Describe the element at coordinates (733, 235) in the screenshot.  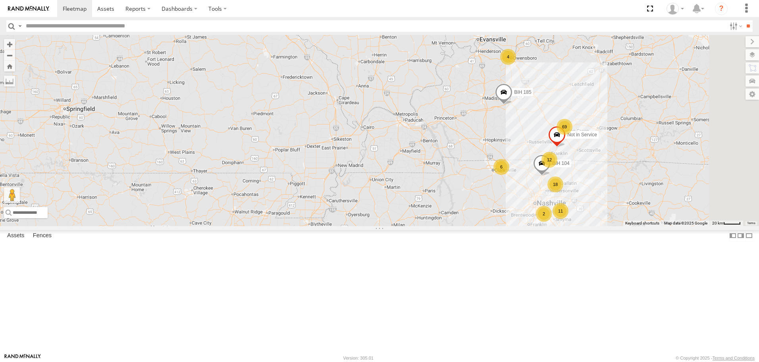
I see `label: Dock Summary Table to the Left` at that location.